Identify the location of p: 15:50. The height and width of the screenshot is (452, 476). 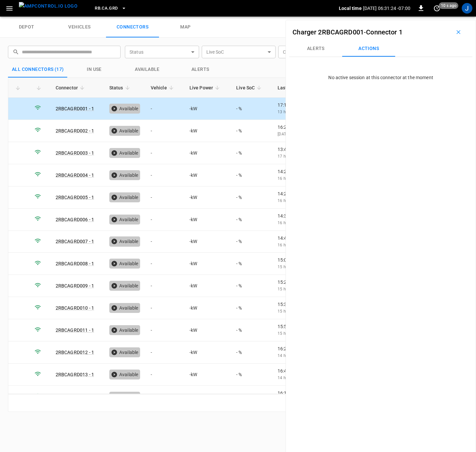
(304, 326).